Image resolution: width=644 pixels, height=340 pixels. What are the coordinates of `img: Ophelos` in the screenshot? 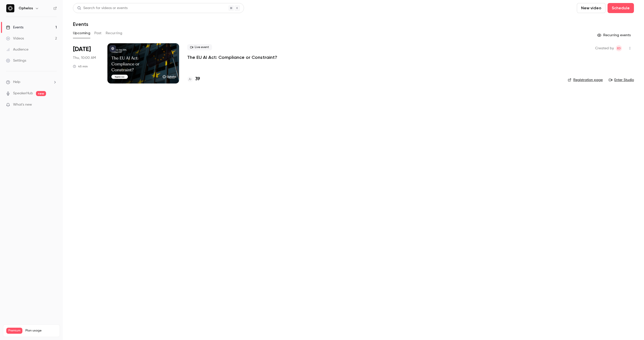 It's located at (10, 9).